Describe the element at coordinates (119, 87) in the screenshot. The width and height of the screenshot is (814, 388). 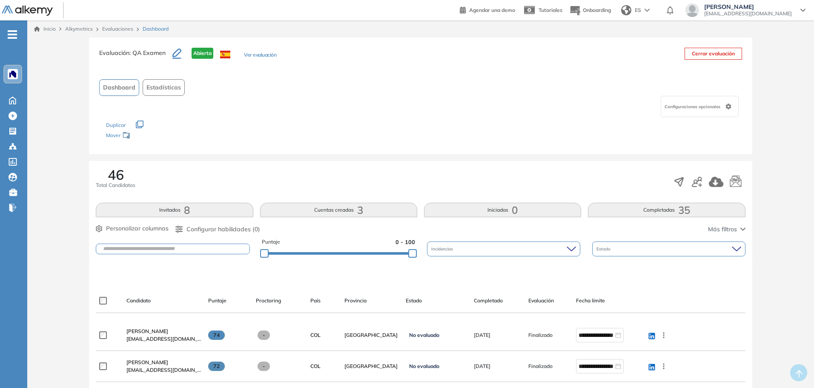
I see `button: Dashboard` at that location.